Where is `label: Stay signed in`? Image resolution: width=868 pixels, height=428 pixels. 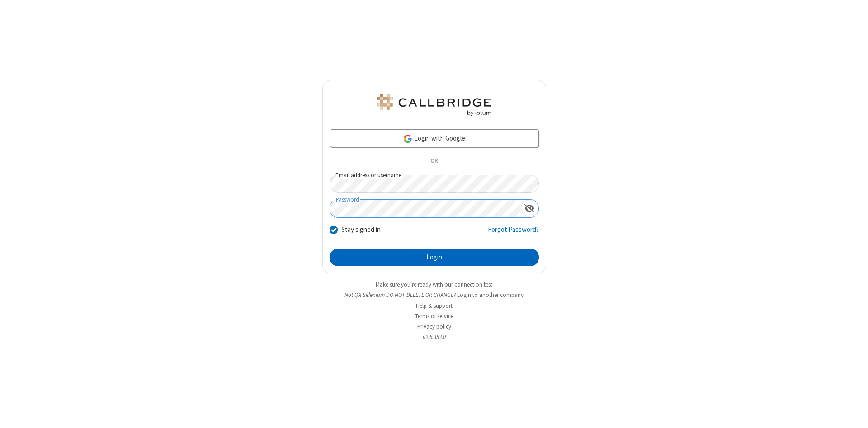 label: Stay signed in is located at coordinates (361, 229).